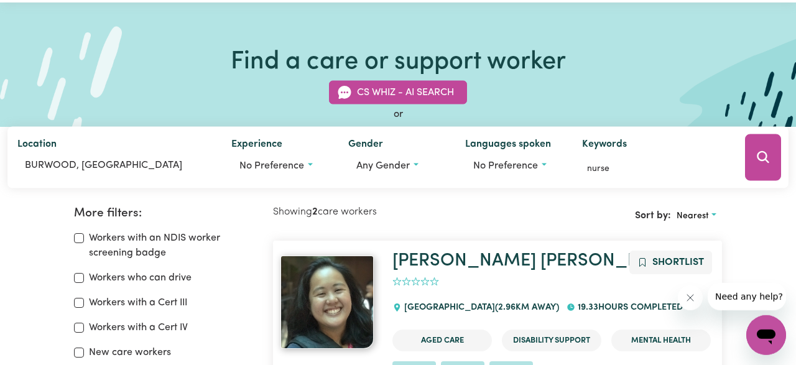 This screenshot has width=796, height=365. Describe the element at coordinates (508, 145) in the screenshot. I see `label: Languages spoken` at that location.